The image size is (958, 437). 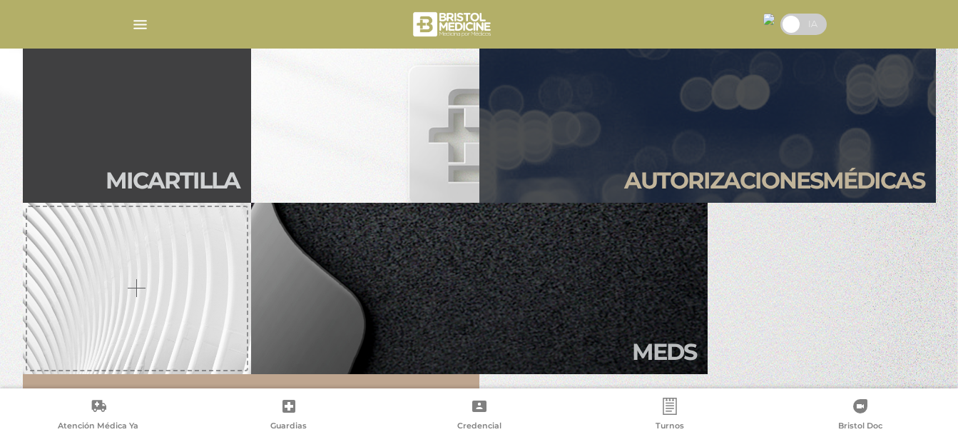 What do you see at coordinates (479, 427) in the screenshot?
I see `span: Credencial` at bounding box center [479, 427].